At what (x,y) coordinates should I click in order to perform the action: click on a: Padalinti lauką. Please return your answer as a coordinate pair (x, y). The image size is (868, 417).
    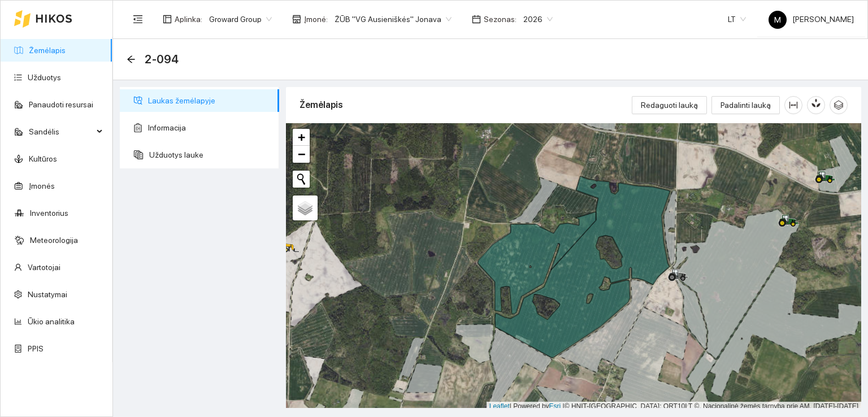
    Looking at the image, I should click on (746, 105).